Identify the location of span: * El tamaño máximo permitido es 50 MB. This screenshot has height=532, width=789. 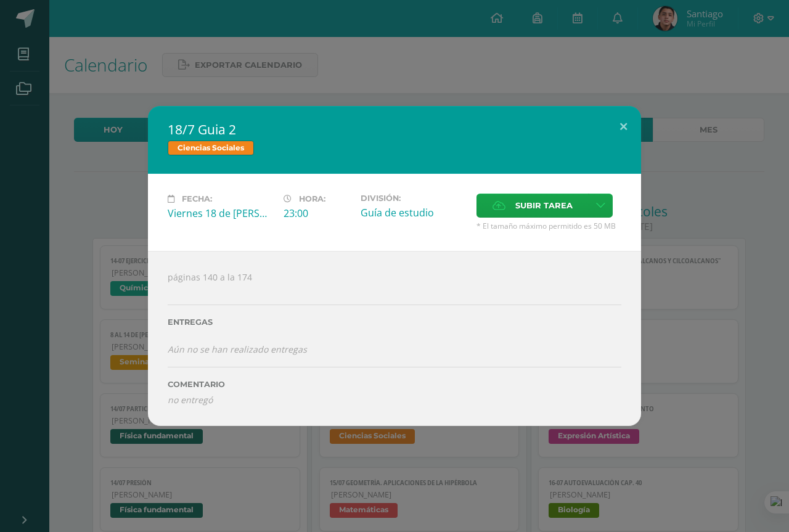
(548, 226).